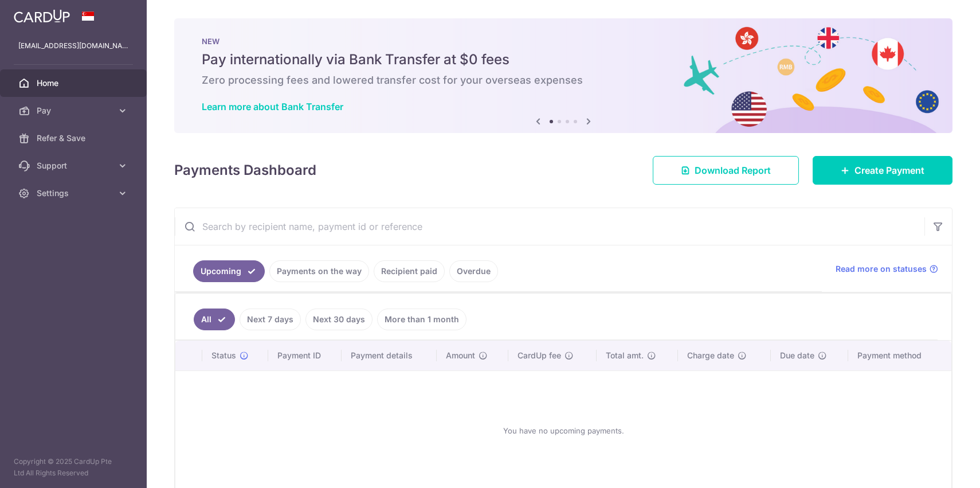 The width and height of the screenshot is (980, 488). What do you see at coordinates (564, 76) in the screenshot?
I see `img: Bank transfer banner` at bounding box center [564, 76].